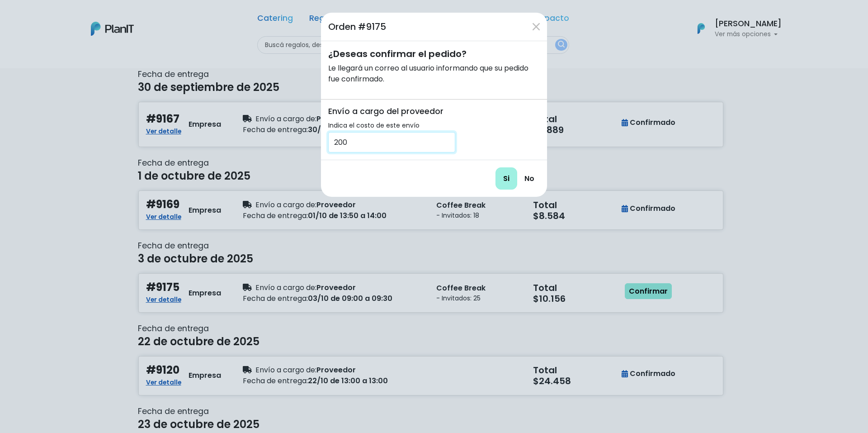  I want to click on a: No, so click(530, 178).